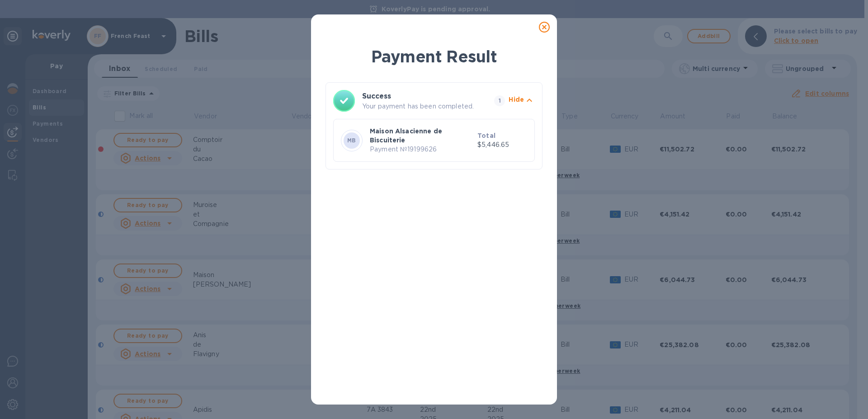  What do you see at coordinates (426, 106) in the screenshot?
I see `p: Your payment has been completed.` at bounding box center [426, 106].